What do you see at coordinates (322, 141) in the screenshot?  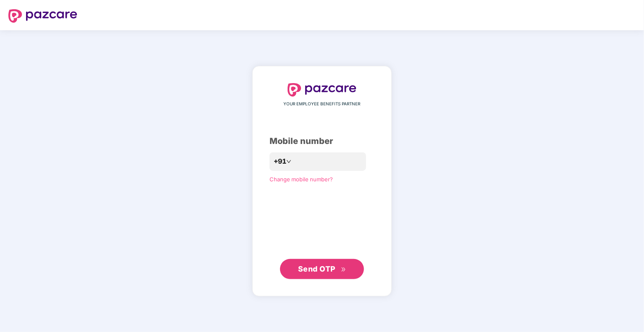 I see `div: Mobile number` at bounding box center [322, 141].